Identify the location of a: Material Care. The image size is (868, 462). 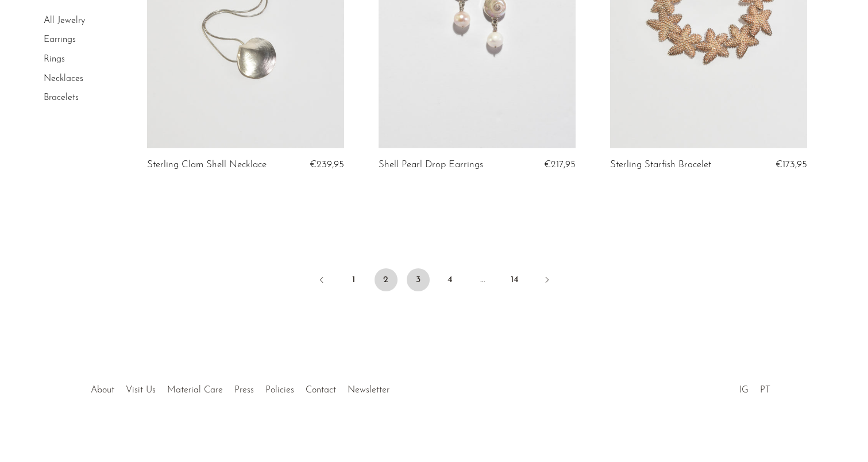
(194, 390).